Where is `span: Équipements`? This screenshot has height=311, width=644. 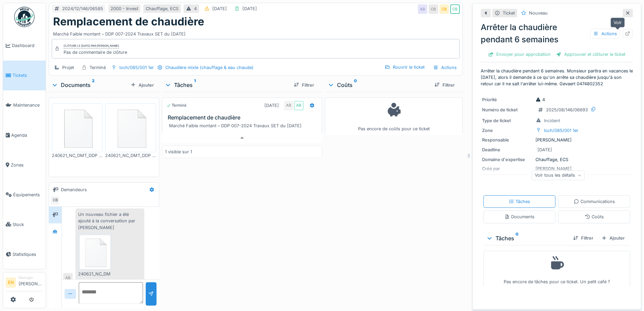 span: Équipements is located at coordinates (28, 195).